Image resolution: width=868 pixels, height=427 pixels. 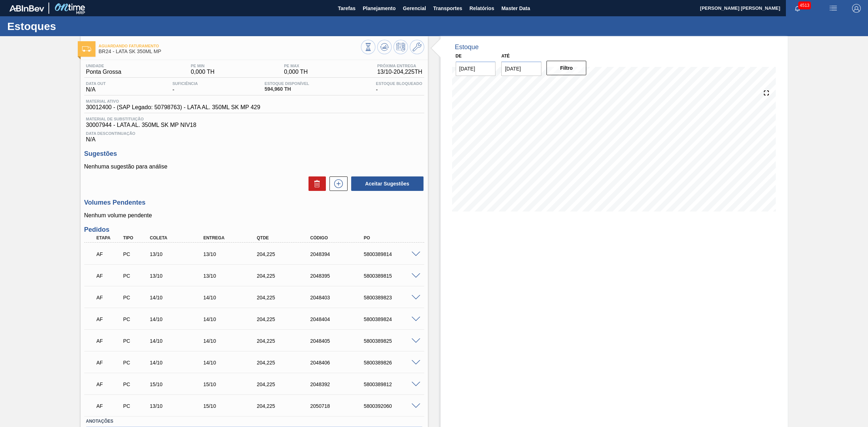 I want to click on span: Material de Substituição, so click(x=254, y=119).